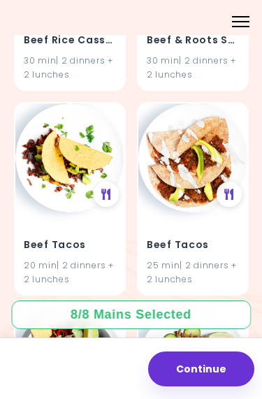 The image size is (262, 399). I want to click on div: 8 / 8 Mains Selected, so click(131, 314).